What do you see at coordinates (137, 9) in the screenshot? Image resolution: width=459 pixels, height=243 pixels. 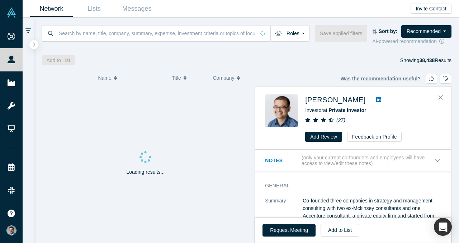 I see `a: Messages` at bounding box center [137, 9].